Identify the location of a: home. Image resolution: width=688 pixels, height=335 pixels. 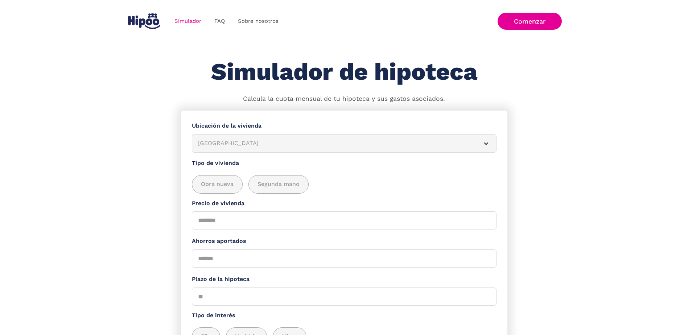
(144, 21).